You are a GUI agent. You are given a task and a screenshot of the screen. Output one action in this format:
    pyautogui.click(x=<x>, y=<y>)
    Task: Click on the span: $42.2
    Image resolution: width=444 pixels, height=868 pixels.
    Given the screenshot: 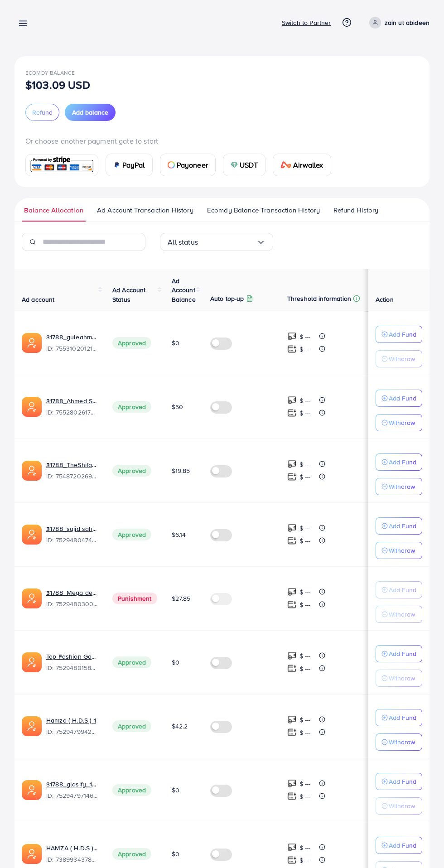 What is the action you would take?
    pyautogui.click(x=180, y=726)
    